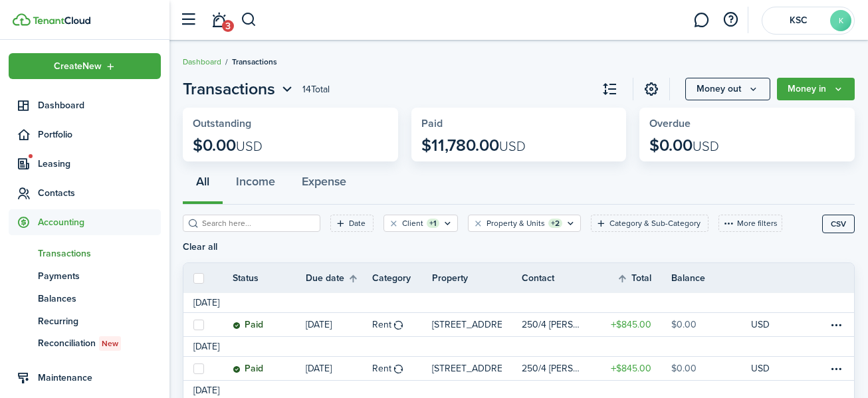 The image size is (868, 398). I want to click on span: New, so click(110, 343).